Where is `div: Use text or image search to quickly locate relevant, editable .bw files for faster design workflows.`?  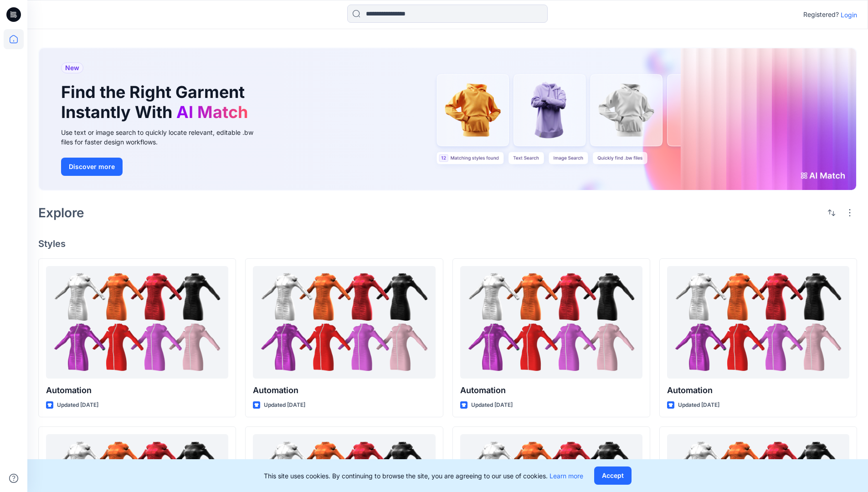 div: Use text or image search to quickly locate relevant, editable .bw files for faster design workflows. is located at coordinates (164, 137).